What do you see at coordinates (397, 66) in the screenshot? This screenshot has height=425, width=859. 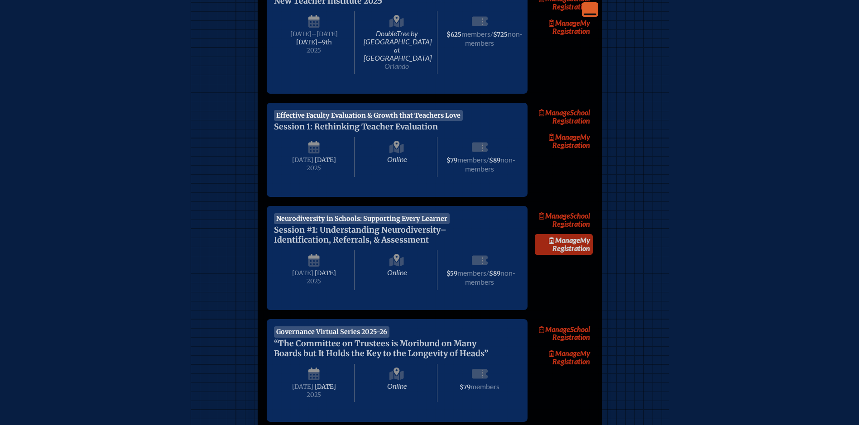 I see `span: Orlando` at bounding box center [397, 66].